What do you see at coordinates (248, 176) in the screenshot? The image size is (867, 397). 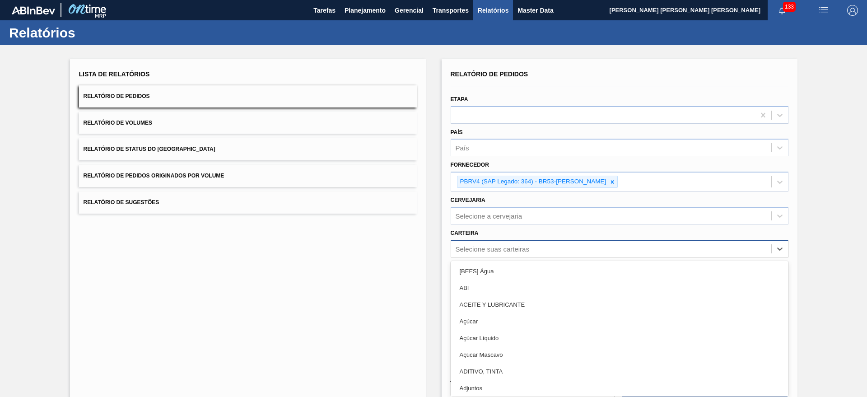 I see `button: Relatório de Pedidos Originados por Volume` at bounding box center [248, 176].